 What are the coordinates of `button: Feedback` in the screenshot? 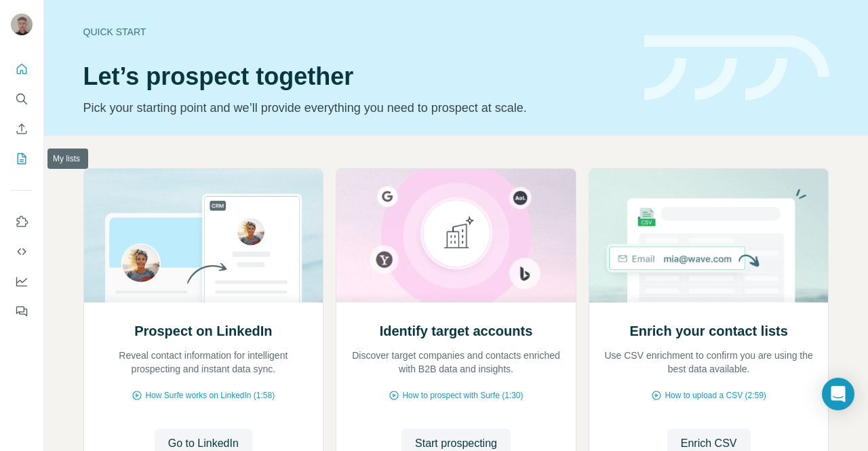 It's located at (22, 311).